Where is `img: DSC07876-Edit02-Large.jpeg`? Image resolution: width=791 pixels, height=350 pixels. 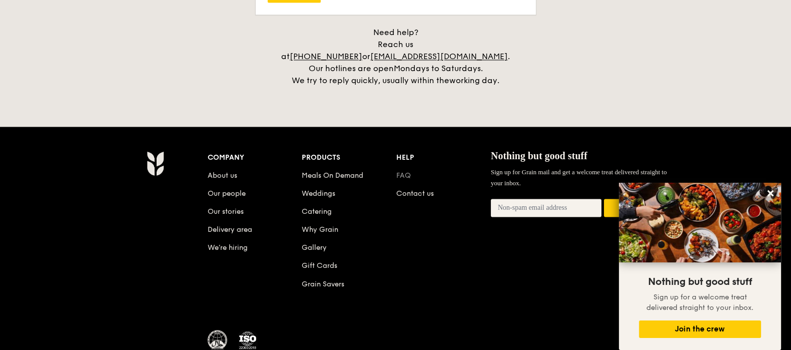
img: DSC07876-Edit02-Large.jpeg is located at coordinates (700, 222).